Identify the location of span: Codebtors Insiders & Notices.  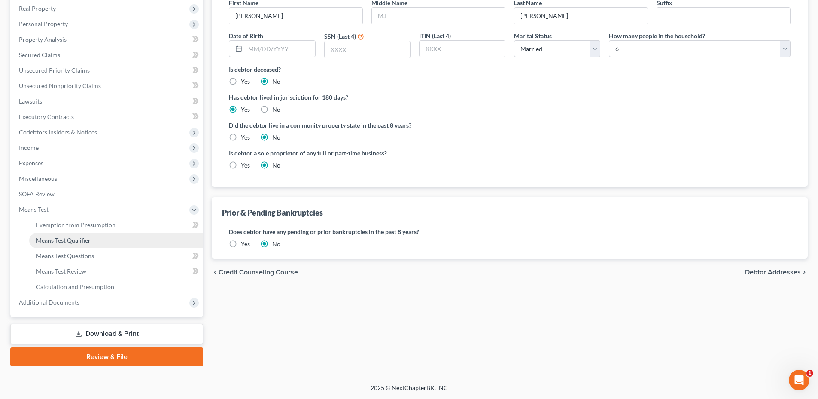
(58, 132).